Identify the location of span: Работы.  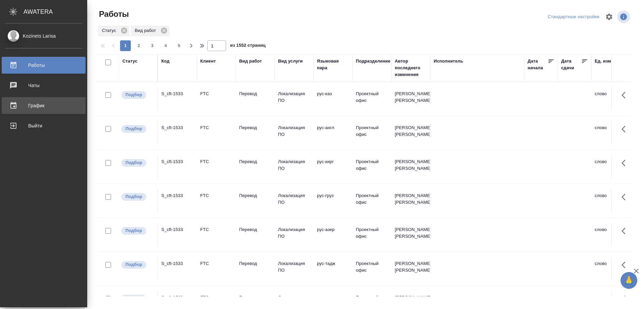
(113, 14).